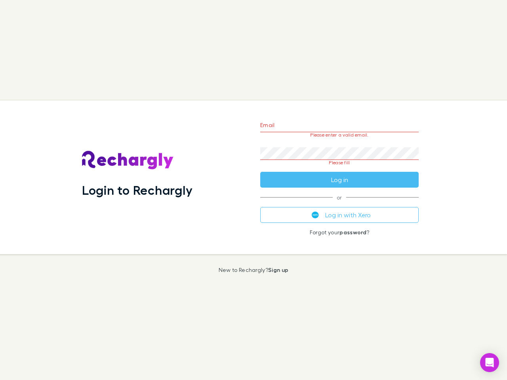 Image resolution: width=507 pixels, height=380 pixels. What do you see at coordinates (315, 215) in the screenshot?
I see `img: Xero's logo` at bounding box center [315, 215].